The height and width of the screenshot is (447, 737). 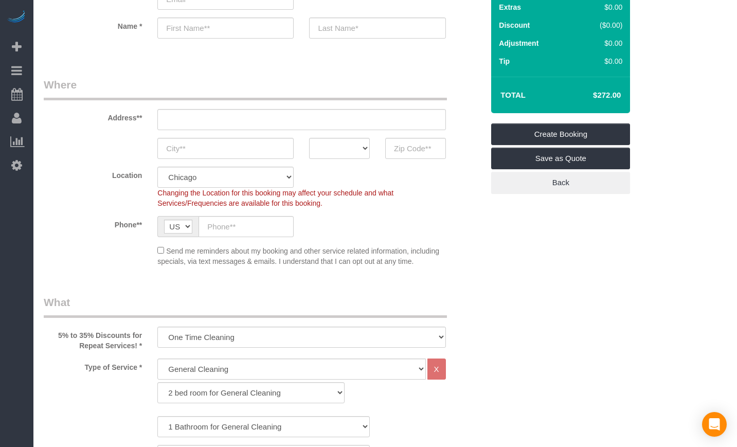 I want to click on label: Name *, so click(x=93, y=24).